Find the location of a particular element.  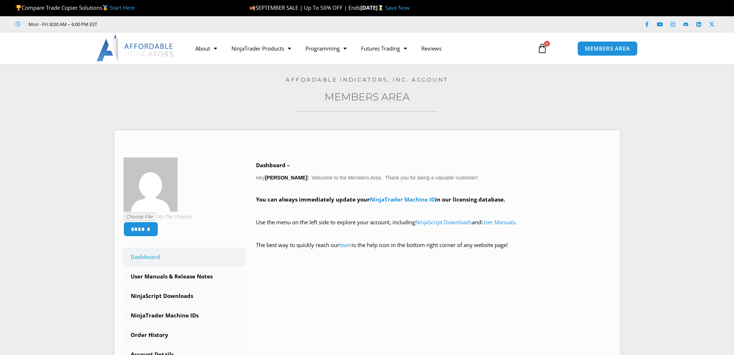

strong: You can always immediately update your in our licensing database. is located at coordinates (381, 199).